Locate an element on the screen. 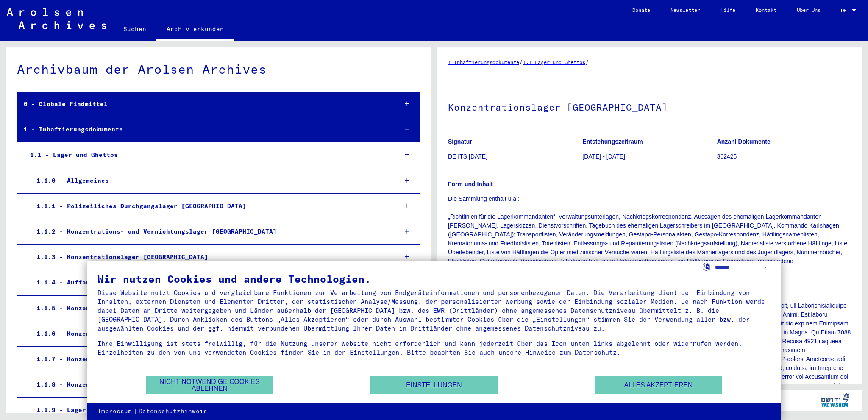 This screenshot has height=420, width=868. img: yv_logo.png is located at coordinates (835, 401).